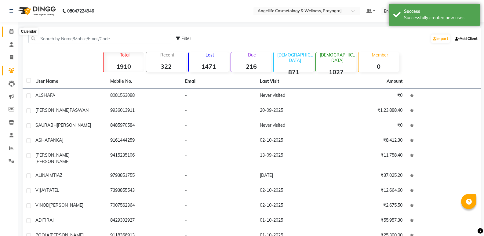 The height and width of the screenshot is (236, 484). What do you see at coordinates (81, 11) in the screenshot?
I see `b: 08047224946` at bounding box center [81, 11].